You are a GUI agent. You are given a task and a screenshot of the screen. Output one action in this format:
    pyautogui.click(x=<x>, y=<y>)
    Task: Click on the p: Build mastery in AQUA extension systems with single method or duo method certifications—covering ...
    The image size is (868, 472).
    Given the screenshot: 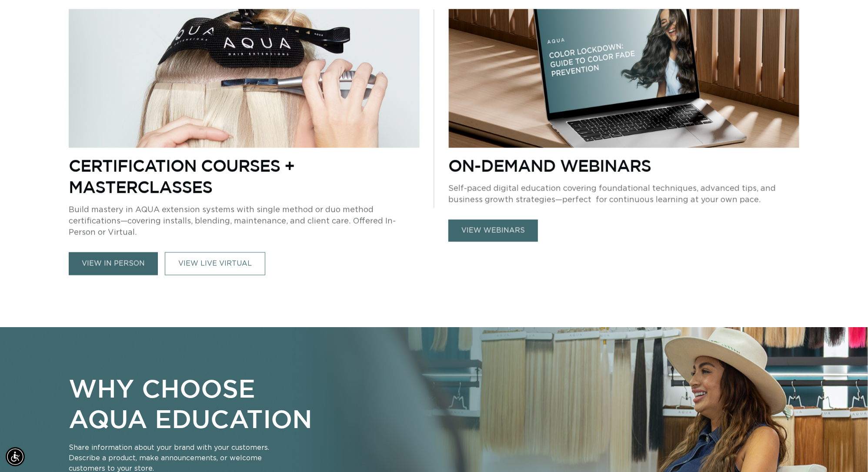 What is the action you would take?
    pyautogui.click(x=244, y=221)
    